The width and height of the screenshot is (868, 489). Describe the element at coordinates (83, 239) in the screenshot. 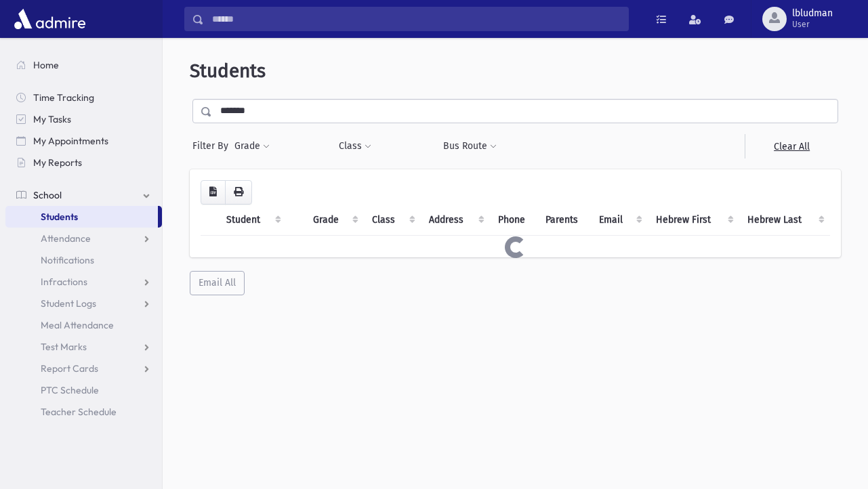

I see `a: Attendance` at that location.